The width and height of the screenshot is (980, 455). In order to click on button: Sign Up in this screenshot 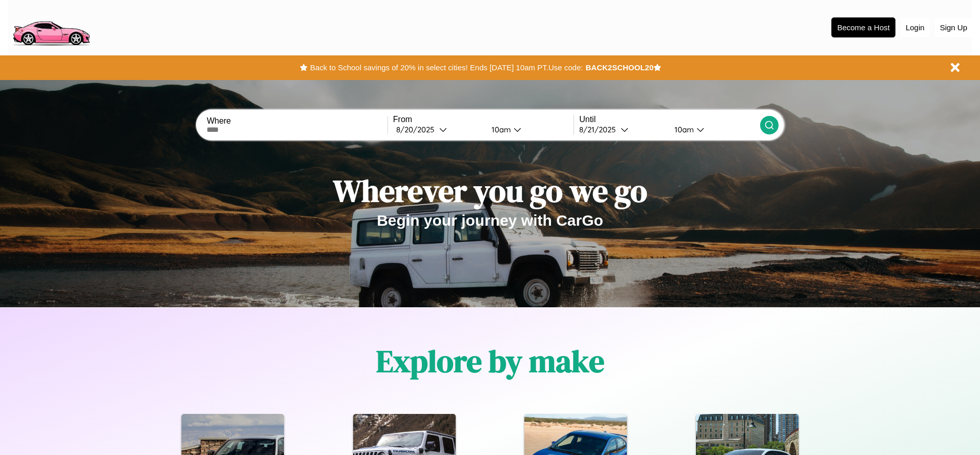, I will do `click(953, 27)`.